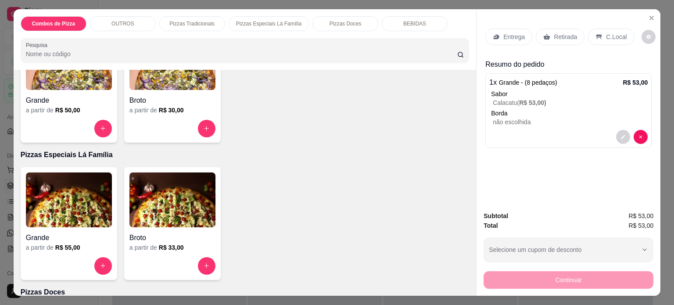 Image resolution: width=674 pixels, height=305 pixels. What do you see at coordinates (68, 110) in the screenshot?
I see `h6: R$ 50,00` at bounding box center [68, 110].